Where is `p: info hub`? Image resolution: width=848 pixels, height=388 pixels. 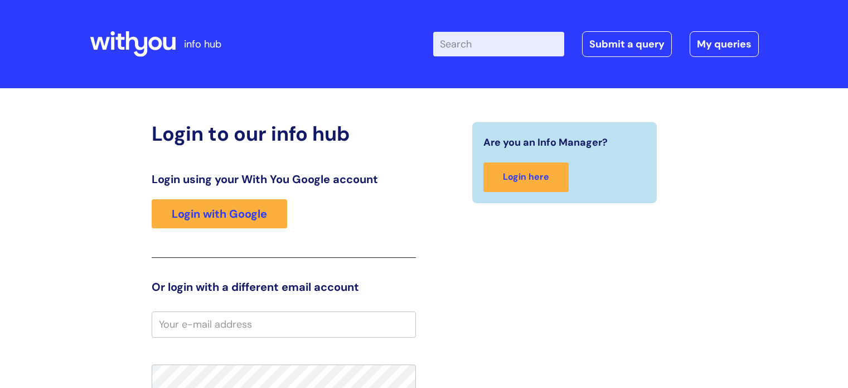 p: info hub is located at coordinates (202, 44).